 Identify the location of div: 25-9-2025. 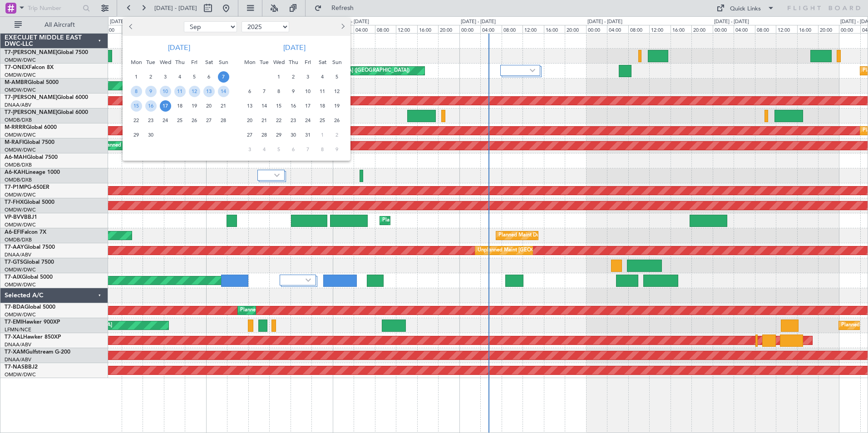
(180, 120).